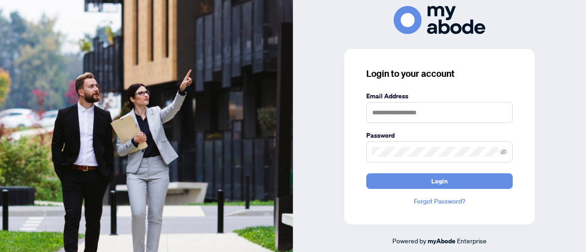 The width and height of the screenshot is (586, 252). I want to click on button: Login, so click(440, 181).